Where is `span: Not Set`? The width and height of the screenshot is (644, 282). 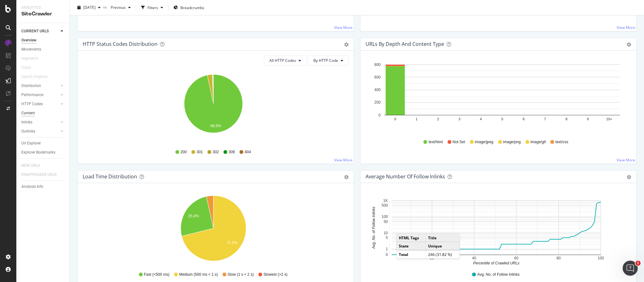 span: Not Set is located at coordinates (459, 142).